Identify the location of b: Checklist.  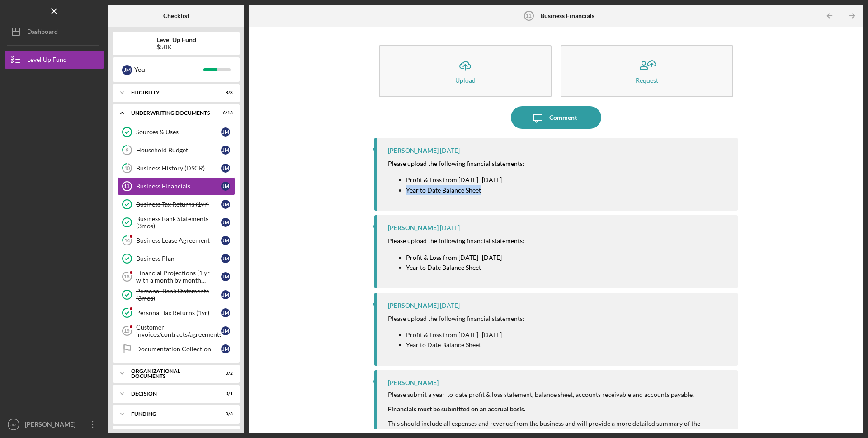
(176, 16).